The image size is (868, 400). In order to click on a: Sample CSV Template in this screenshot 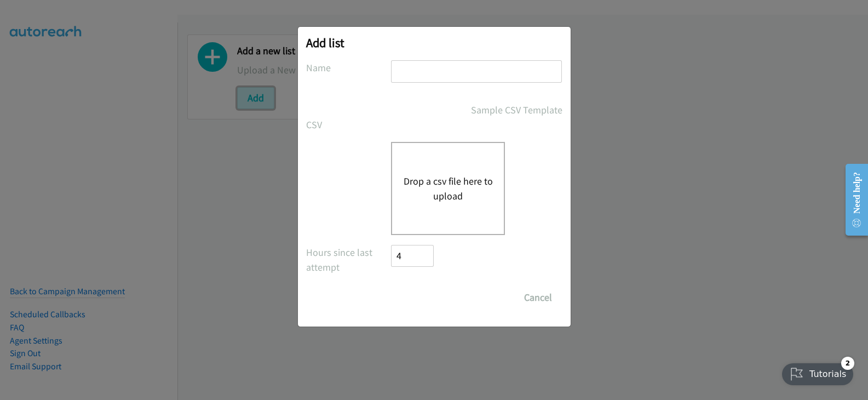, I will do `click(517, 109)`.